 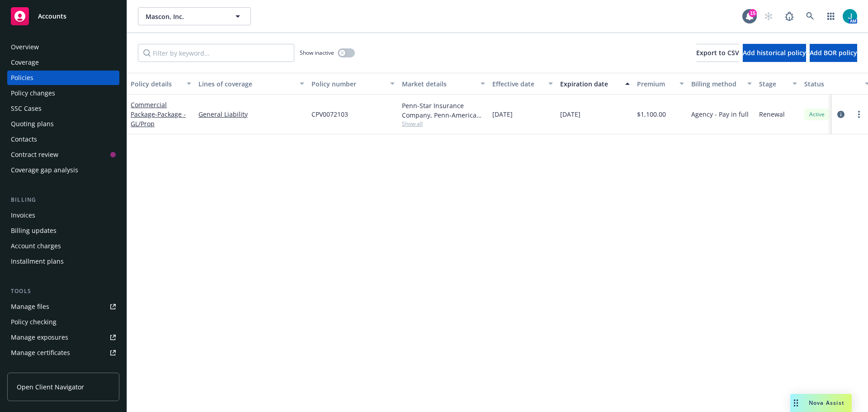 I want to click on div: Billing method, so click(x=716, y=84).